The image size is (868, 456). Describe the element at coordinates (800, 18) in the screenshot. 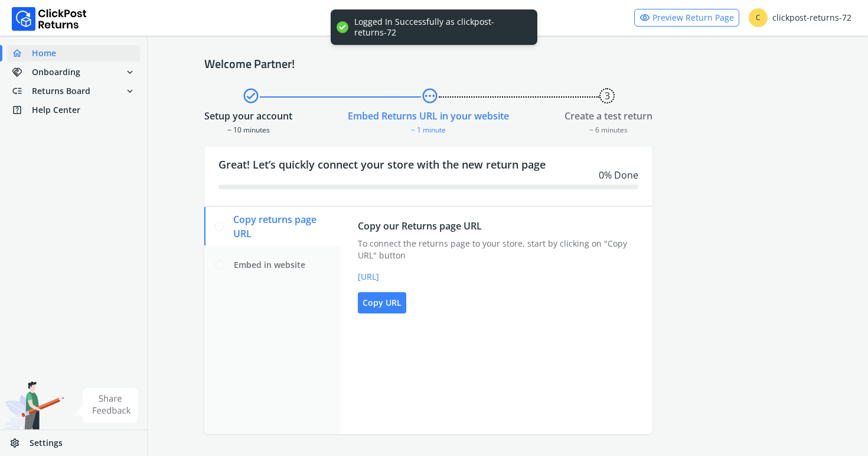

I see `div: clickpost-returns-72` at that location.